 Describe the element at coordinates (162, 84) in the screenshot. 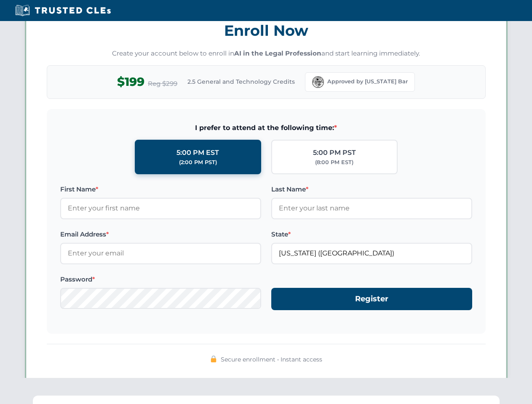

I see `span: Reg $299` at that location.